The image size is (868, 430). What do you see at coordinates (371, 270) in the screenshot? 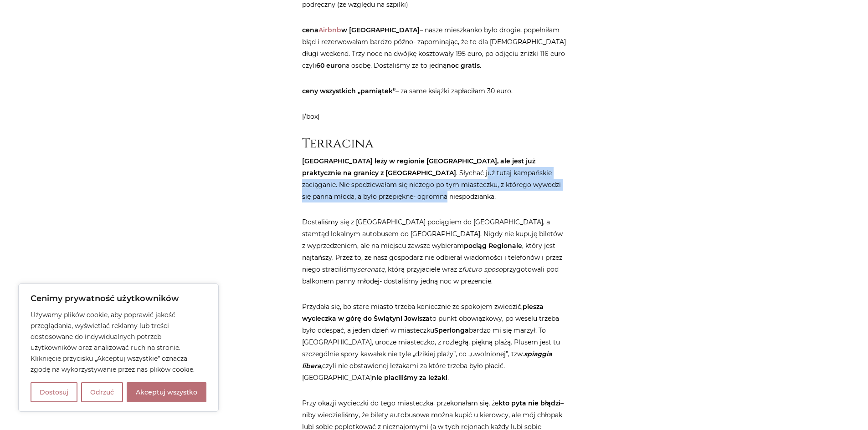
I see `em: serenatę` at bounding box center [371, 270].